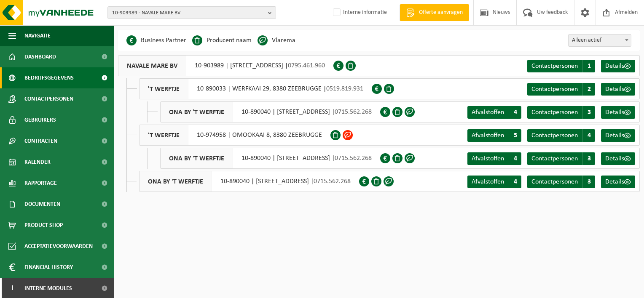 The image size is (644, 298). What do you see at coordinates (42, 204) in the screenshot?
I see `span: Documenten` at bounding box center [42, 204].